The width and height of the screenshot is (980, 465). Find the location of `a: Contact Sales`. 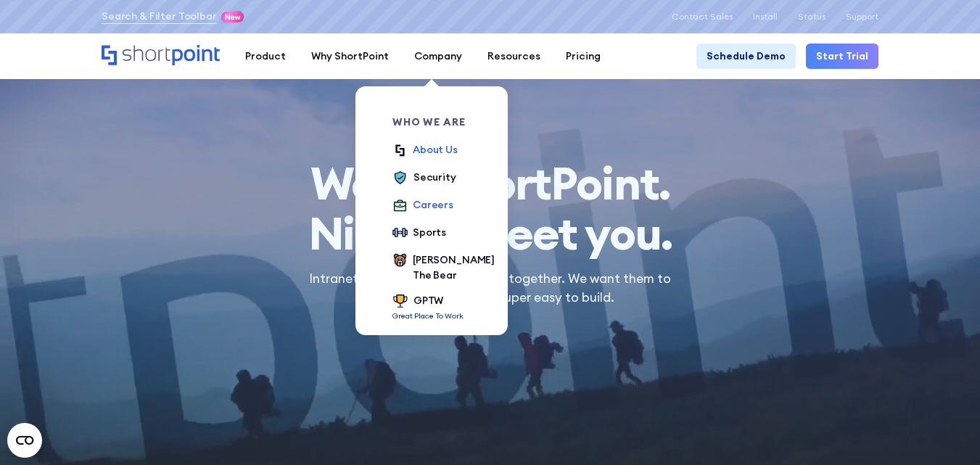

a: Contact Sales is located at coordinates (702, 17).